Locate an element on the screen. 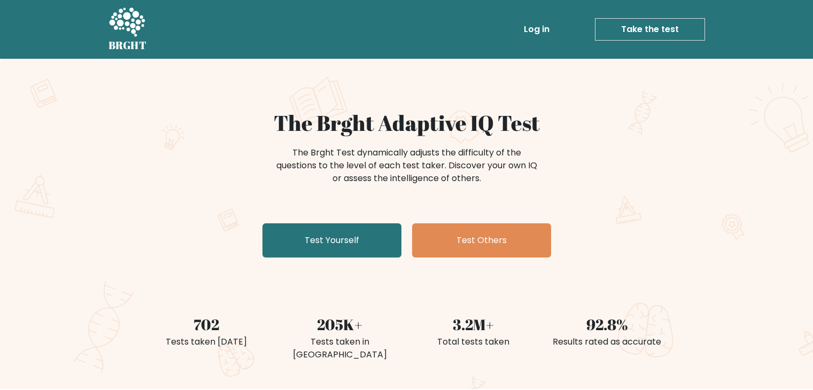 This screenshot has height=390, width=813. h5: BRGHT is located at coordinates (128, 45).